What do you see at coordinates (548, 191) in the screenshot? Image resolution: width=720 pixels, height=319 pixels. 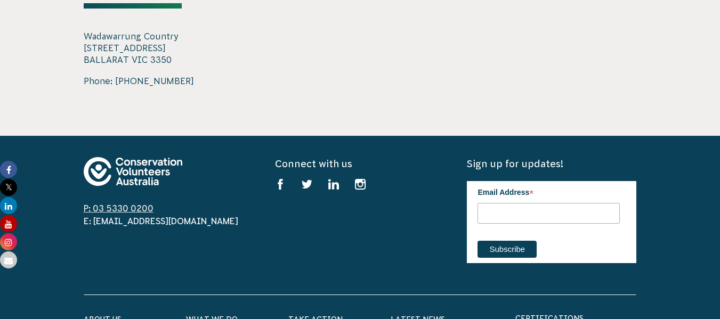 I see `label: Email Address` at bounding box center [548, 191].